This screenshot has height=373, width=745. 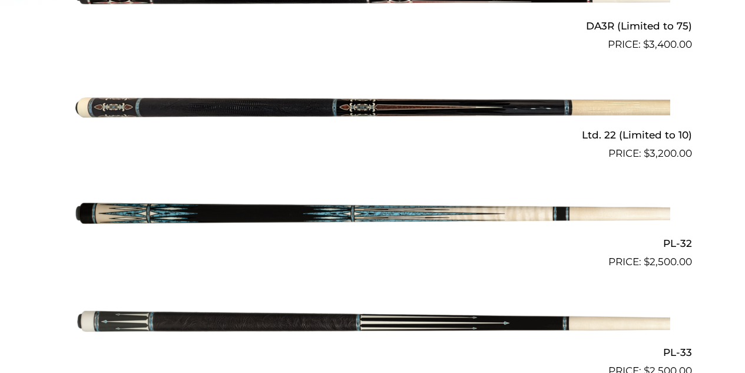 I want to click on img: PL-32, so click(x=373, y=215).